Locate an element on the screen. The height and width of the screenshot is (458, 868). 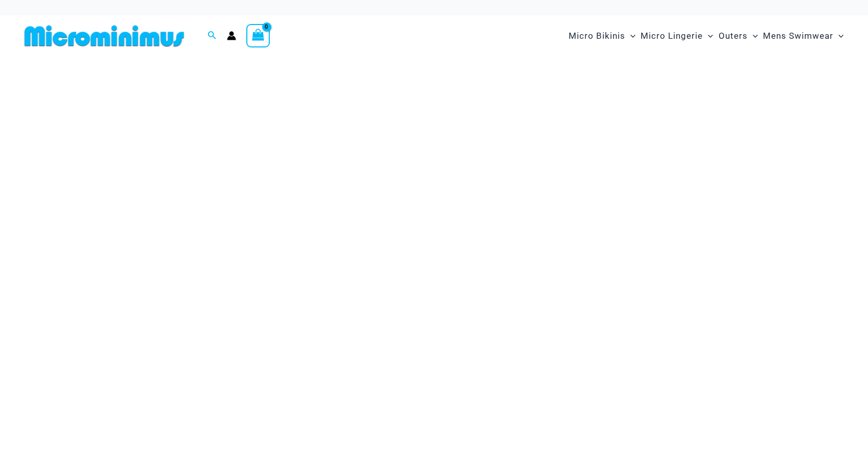
img: MM SHOP LOGO FLAT is located at coordinates (104, 35).